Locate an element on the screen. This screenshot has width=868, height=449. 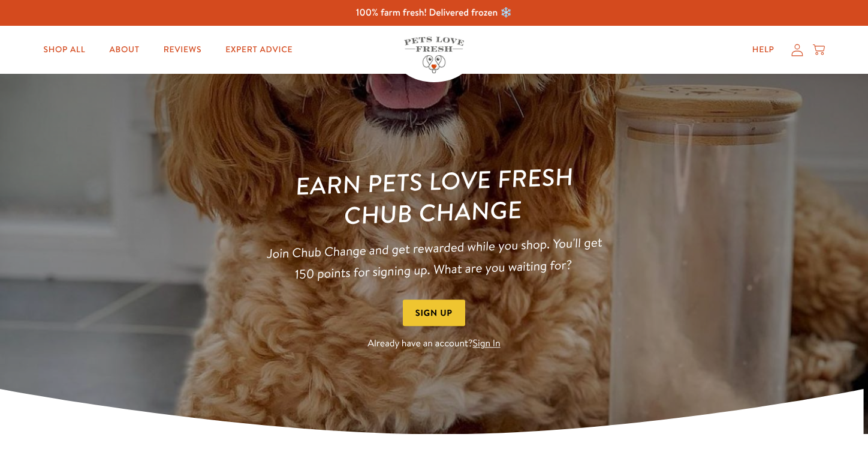
a: About is located at coordinates (125, 50).